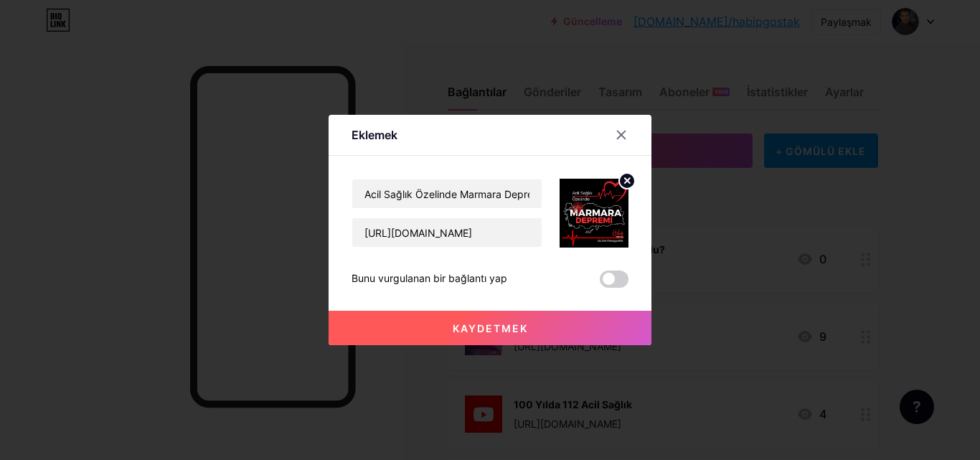 The image size is (980, 460). Describe the element at coordinates (490, 328) in the screenshot. I see `button: Kaydetmek` at that location.